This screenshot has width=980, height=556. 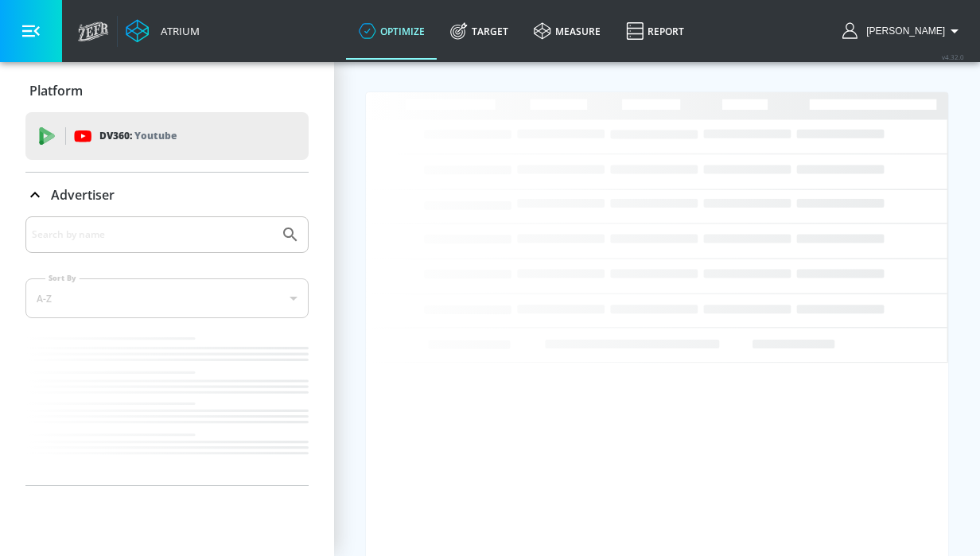 I want to click on a: Atrium, so click(x=162, y=31).